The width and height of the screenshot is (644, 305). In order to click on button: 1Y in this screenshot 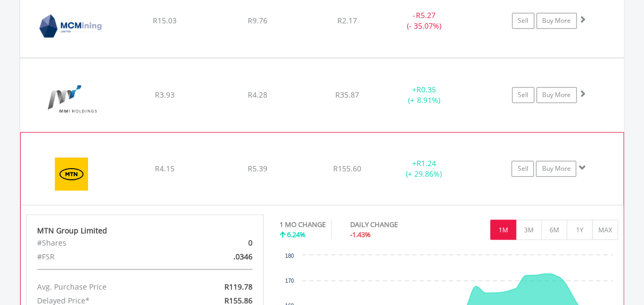, I will do `click(580, 229)`.